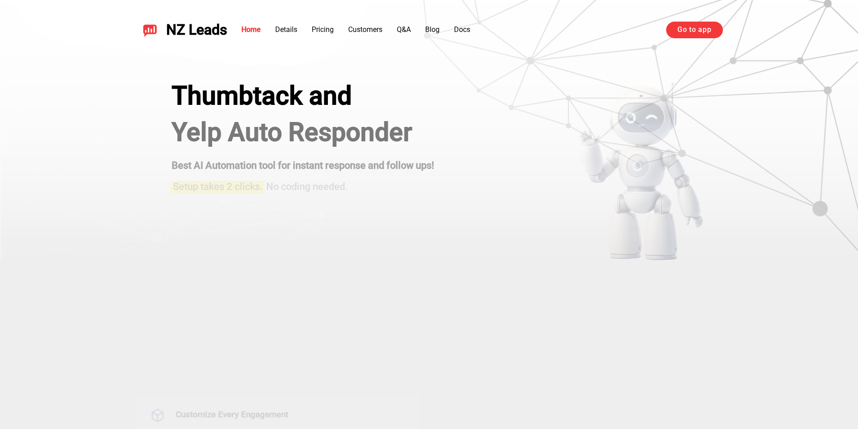 The image size is (858, 429). Describe the element at coordinates (641, 171) in the screenshot. I see `img: yelp bot` at that location.